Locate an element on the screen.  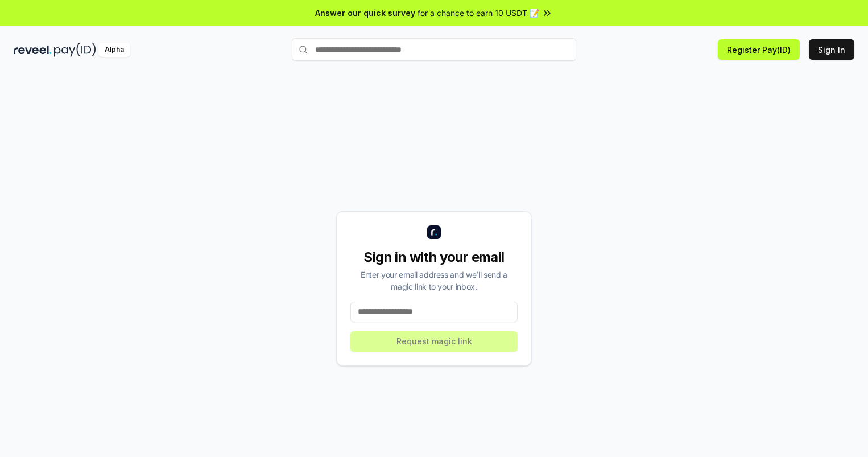
img: reveel_dark is located at coordinates (32, 49).